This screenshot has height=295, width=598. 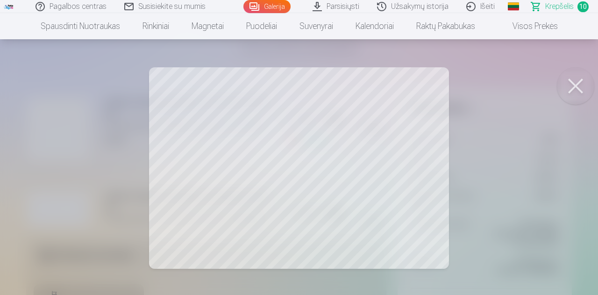 What do you see at coordinates (375, 26) in the screenshot?
I see `a: Kalendoriai` at bounding box center [375, 26].